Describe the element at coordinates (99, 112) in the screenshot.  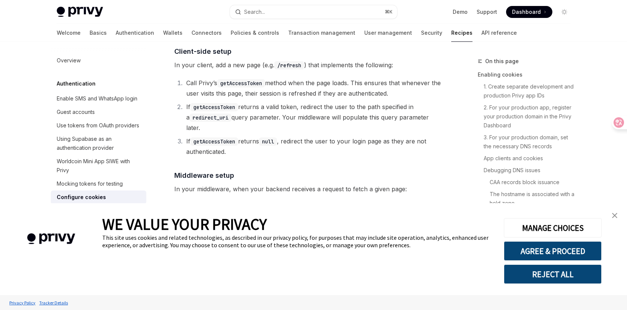
I see `a: Guest accounts` at that location.